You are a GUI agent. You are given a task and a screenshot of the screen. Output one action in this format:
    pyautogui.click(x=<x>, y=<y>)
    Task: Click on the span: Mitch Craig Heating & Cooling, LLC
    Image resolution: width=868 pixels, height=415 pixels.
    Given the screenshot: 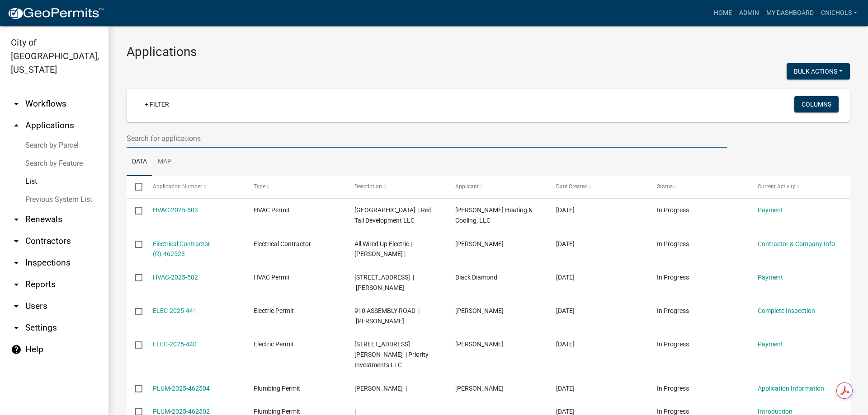 What is the action you would take?
    pyautogui.click(x=494, y=215)
    